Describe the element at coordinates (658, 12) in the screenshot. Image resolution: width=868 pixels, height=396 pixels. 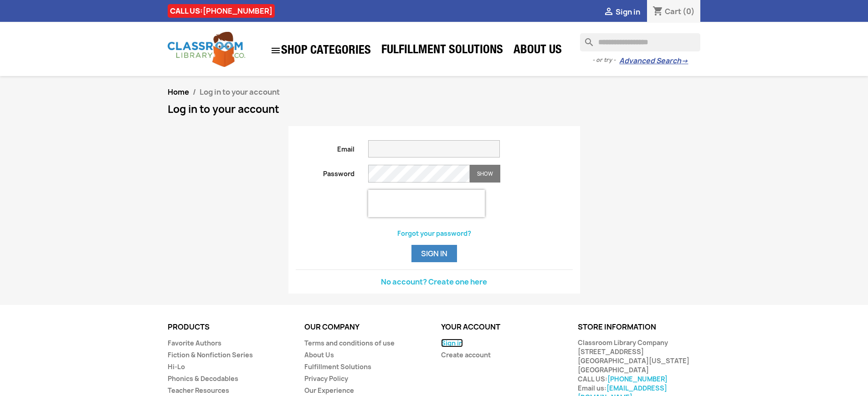
I see `i: shopping_cart` at that location.